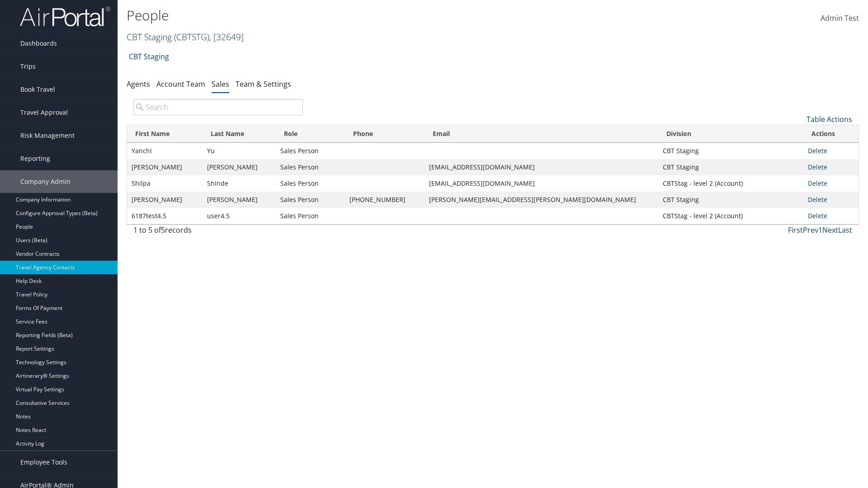  Describe the element at coordinates (191, 37) in the screenshot. I see `span: ( CBTSTG )` at that location.